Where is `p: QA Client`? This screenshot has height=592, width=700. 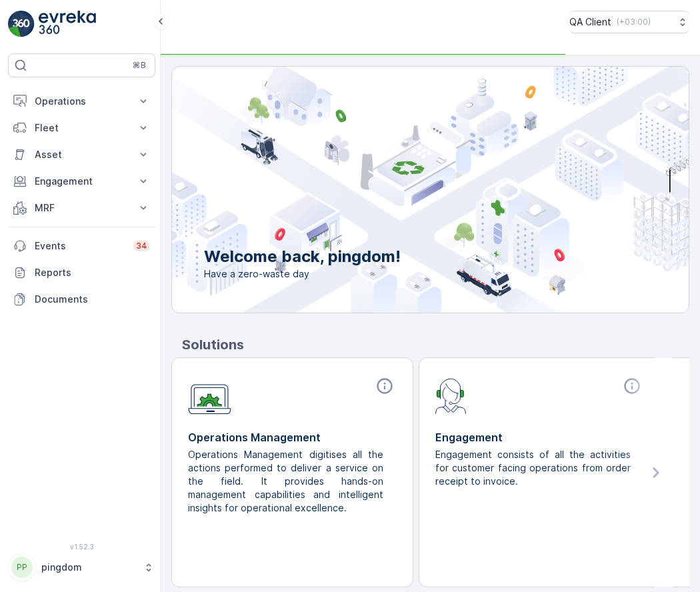
p: QA Client is located at coordinates (590, 22).